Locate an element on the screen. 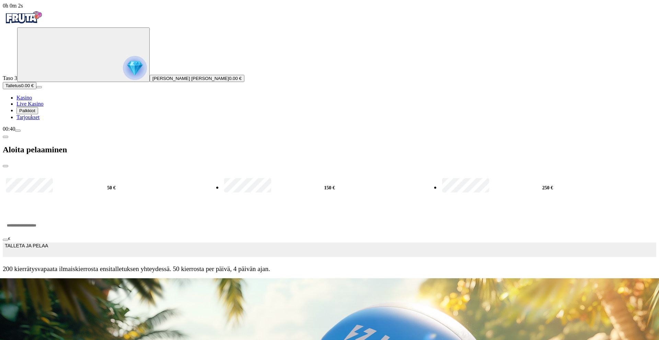 Image resolution: width=659 pixels, height=340 pixels. label: 250 € is located at coordinates (547, 188).